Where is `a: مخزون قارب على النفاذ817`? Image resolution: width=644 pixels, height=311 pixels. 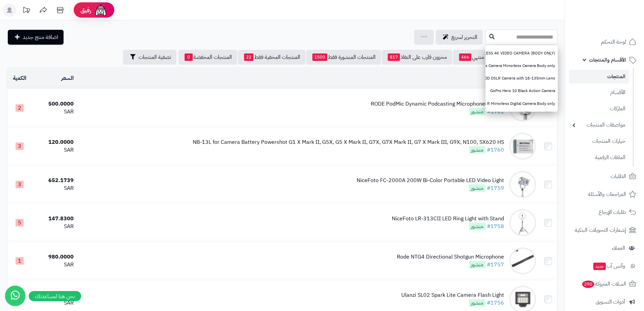 a: مخزون قارب على النفاذ817 is located at coordinates (417, 57).